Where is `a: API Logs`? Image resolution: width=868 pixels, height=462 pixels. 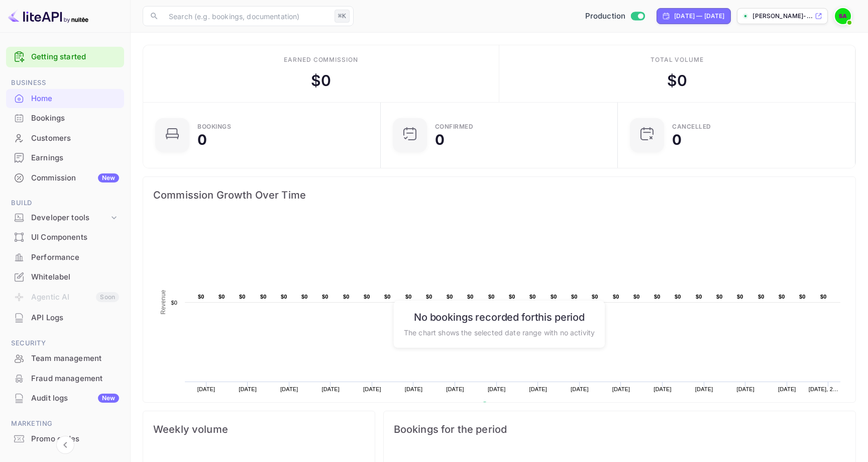
a: API Logs is located at coordinates (65, 317).